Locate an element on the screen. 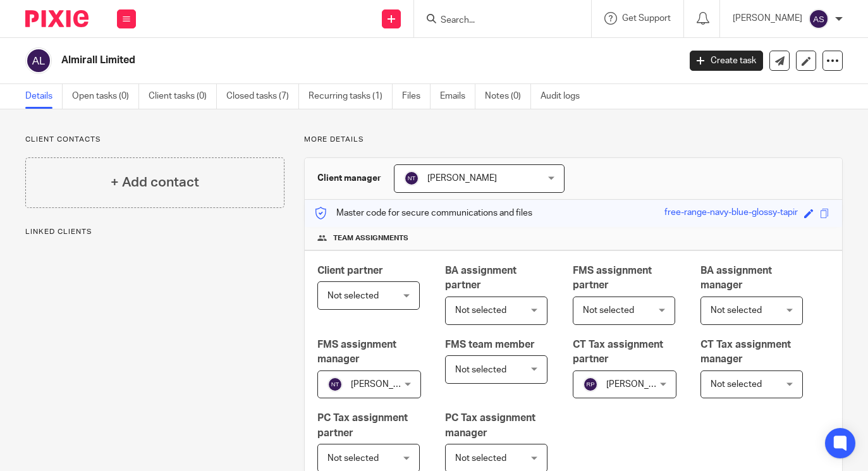 The height and width of the screenshot is (471, 868). a: Recurring tasks (1) is located at coordinates (350, 96).